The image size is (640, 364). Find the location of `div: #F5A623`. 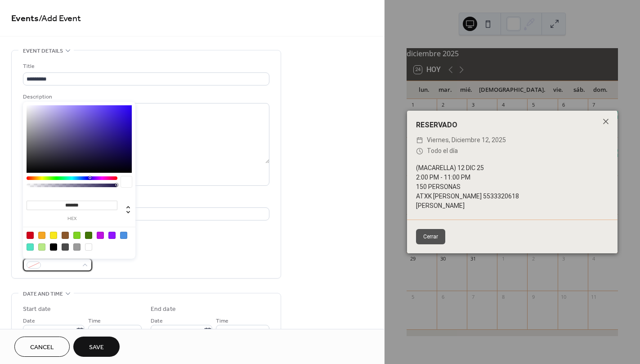

div: #F5A623 is located at coordinates (42, 235).